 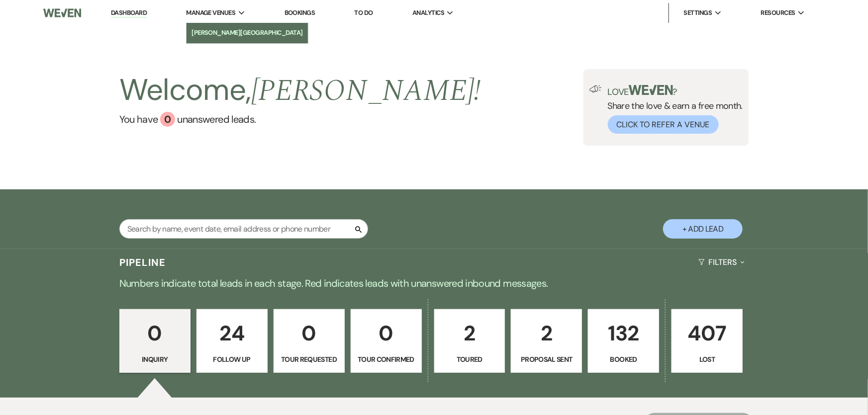 I want to click on input: Search by name, event date, email address or phone number, so click(x=244, y=229).